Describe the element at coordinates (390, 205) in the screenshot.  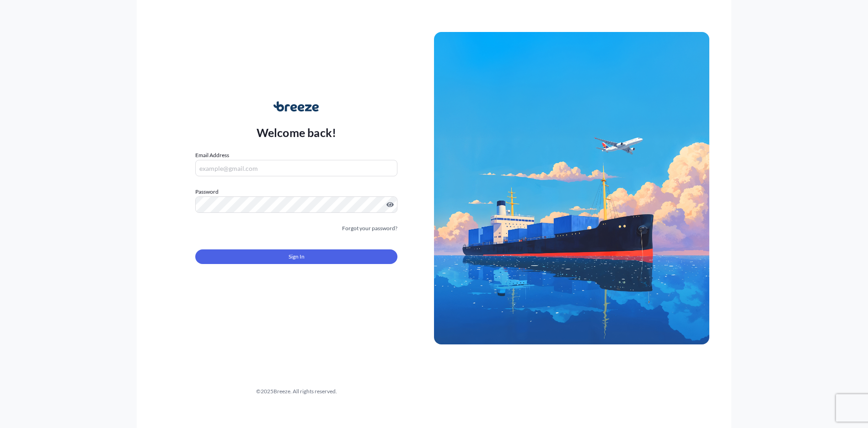
I see `button: Show password` at that location.